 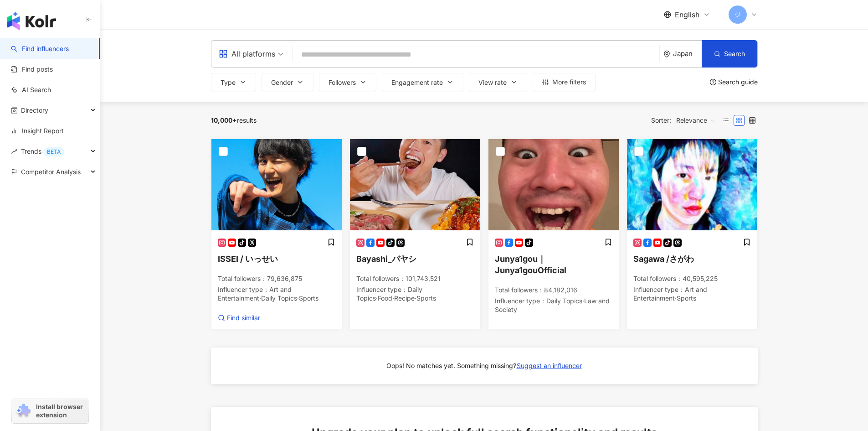 I want to click on span: Bayashi_バヤシ, so click(x=386, y=259).